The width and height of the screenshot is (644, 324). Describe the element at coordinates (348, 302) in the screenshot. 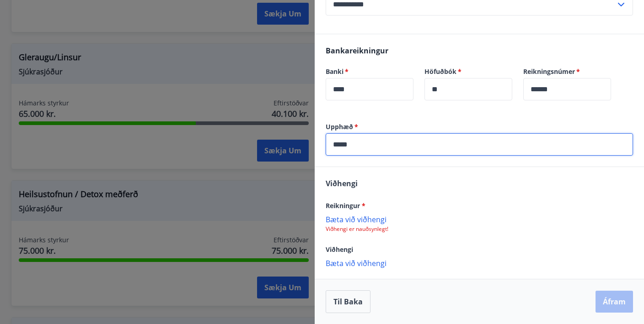

I see `button: Til baka` at that location.